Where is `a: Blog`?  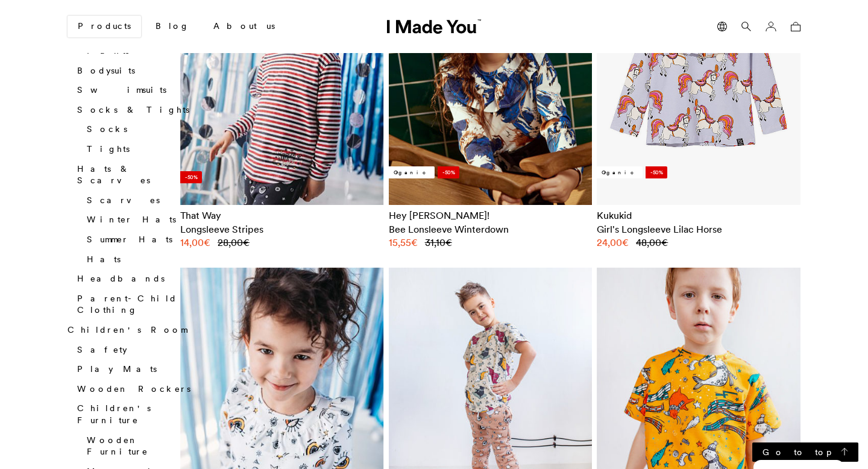 a: Blog is located at coordinates (172, 26).